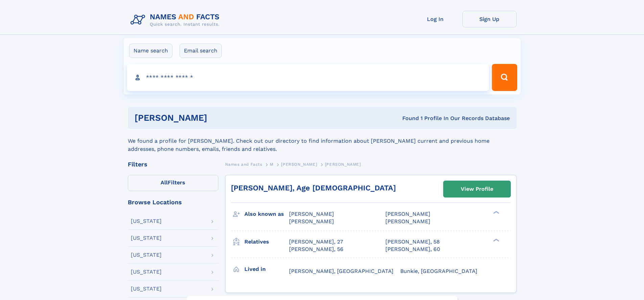  What do you see at coordinates (267, 214) in the screenshot?
I see `h3: Also known as` at bounding box center [267, 214].